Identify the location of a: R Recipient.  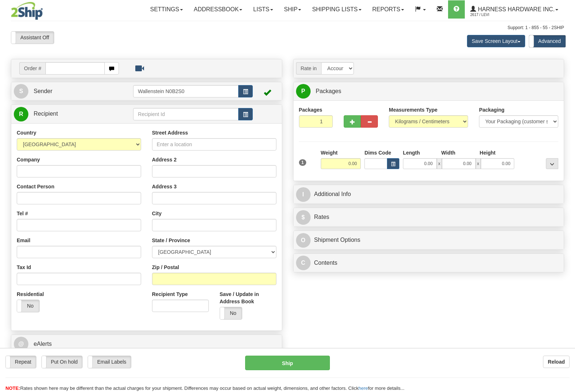
(67, 114).